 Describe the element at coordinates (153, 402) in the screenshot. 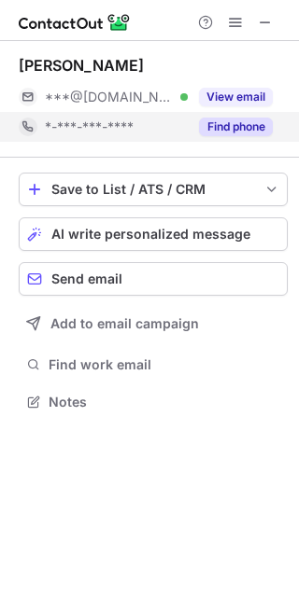

I see `button: Notes` at that location.